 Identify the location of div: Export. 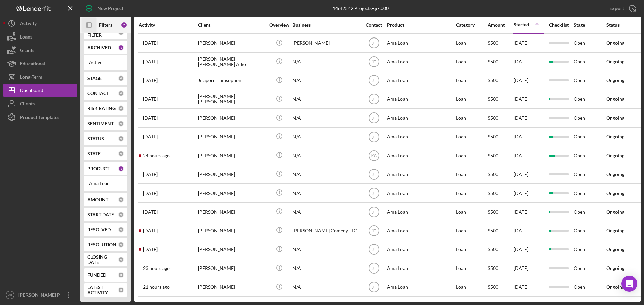
(617, 9).